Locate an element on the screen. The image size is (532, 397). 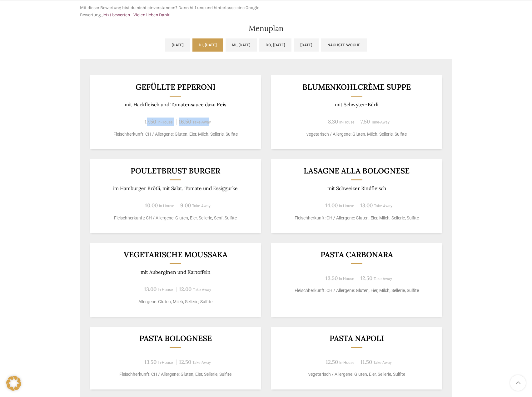
p: vegetarisch / Allergene: Gluten, Milch, Sellerie, Sulfite is located at coordinates (357, 134).